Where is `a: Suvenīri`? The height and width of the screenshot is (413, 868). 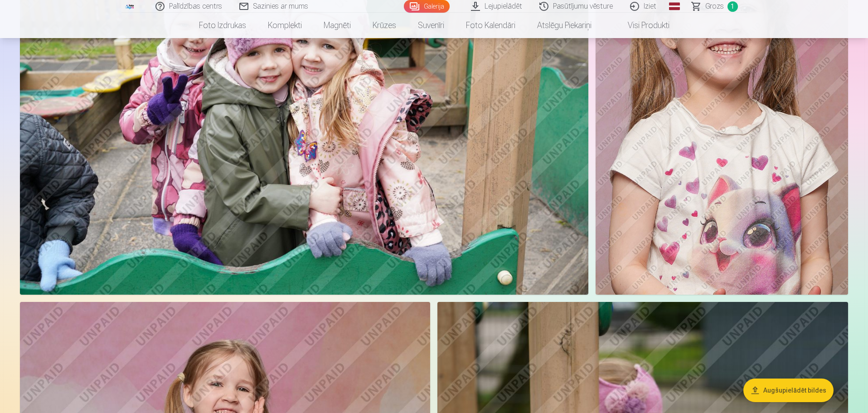
a: Suvenīri is located at coordinates (431, 25).